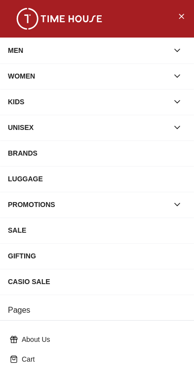 The image size is (194, 375). What do you see at coordinates (97, 179) in the screenshot?
I see `div: LUGGAGE` at bounding box center [97, 179].